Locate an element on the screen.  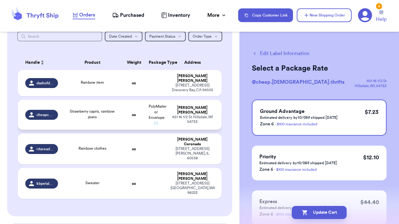
span: Order Type is located at coordinates (202, 36).